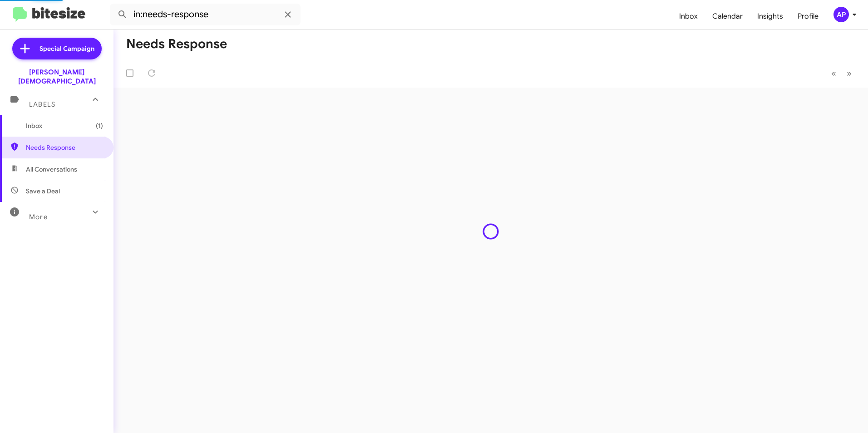 The height and width of the screenshot is (433, 868). What do you see at coordinates (841, 15) in the screenshot?
I see `div: AP` at bounding box center [841, 15].